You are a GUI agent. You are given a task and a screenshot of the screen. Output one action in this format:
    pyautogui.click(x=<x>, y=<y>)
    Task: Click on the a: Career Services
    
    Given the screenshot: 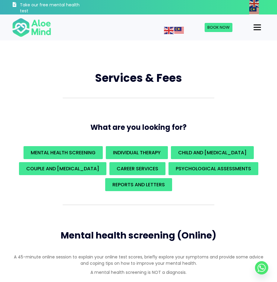 What is the action you would take?
    pyautogui.click(x=138, y=168)
    